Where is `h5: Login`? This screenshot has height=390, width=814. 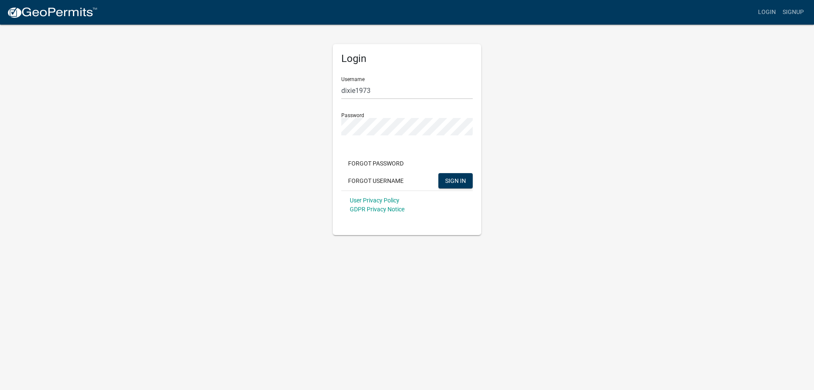
h5: Login is located at coordinates (407, 59).